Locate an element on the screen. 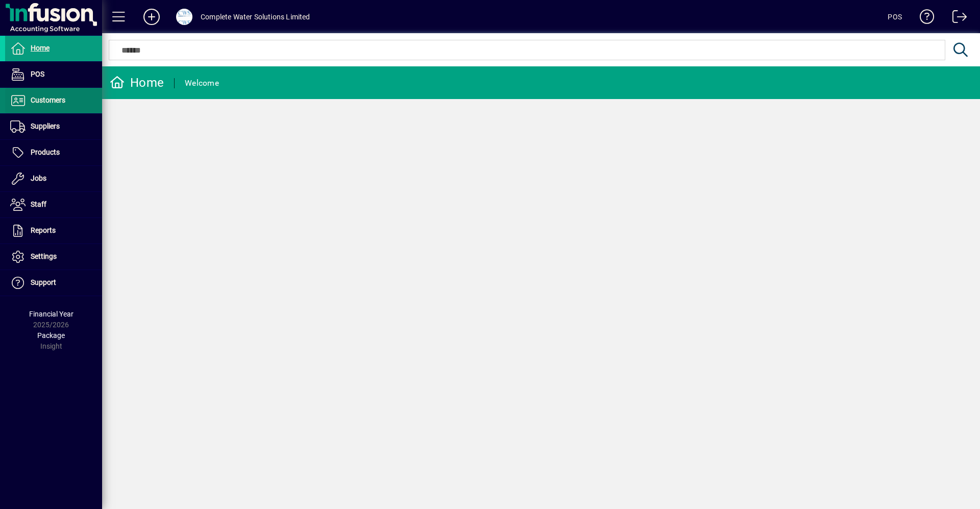 This screenshot has height=509, width=980. span: Reports is located at coordinates (43, 230).